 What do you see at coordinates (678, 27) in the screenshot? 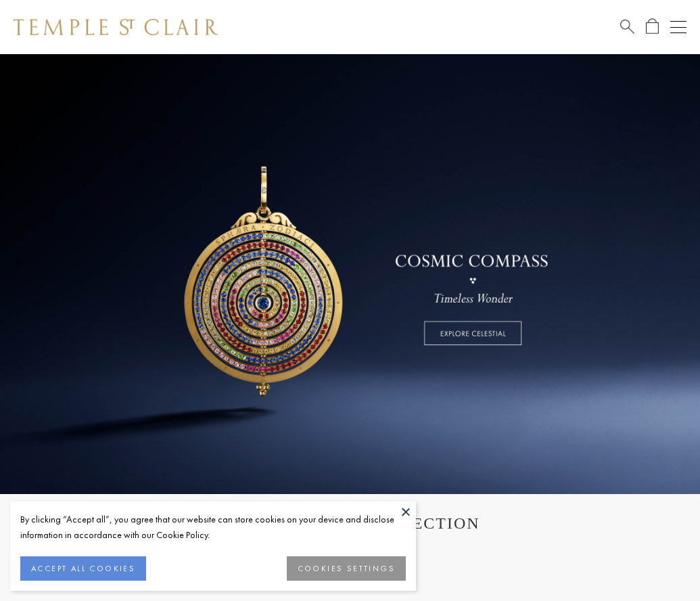
I see `button: Open navigation` at bounding box center [678, 27].